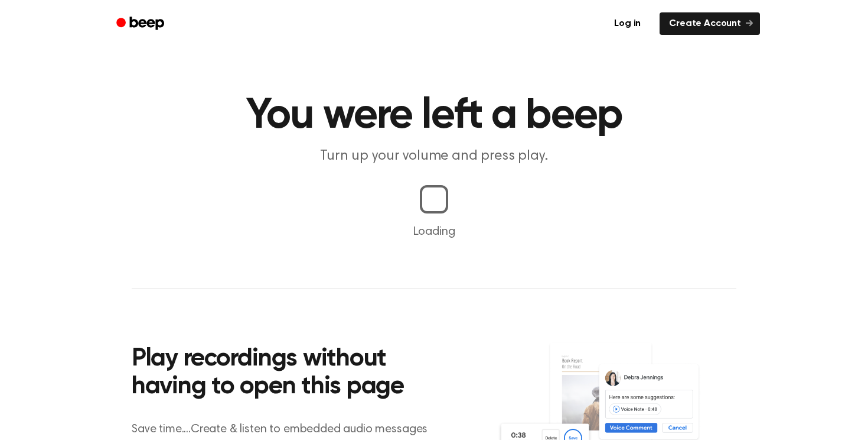 Image resolution: width=868 pixels, height=440 pixels. What do you see at coordinates (434, 156) in the screenshot?
I see `p: Turn up your volume and press play.` at bounding box center [434, 156].